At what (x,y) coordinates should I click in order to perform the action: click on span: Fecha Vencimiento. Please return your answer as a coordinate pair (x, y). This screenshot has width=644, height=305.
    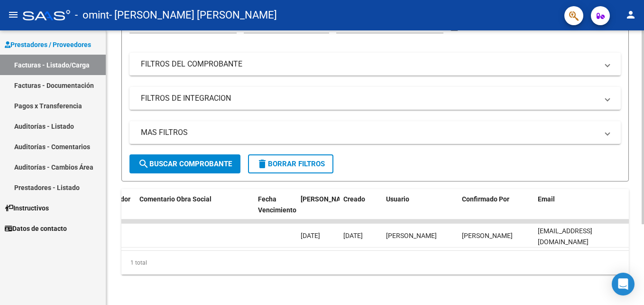
    Looking at the image, I should click on (277, 204).